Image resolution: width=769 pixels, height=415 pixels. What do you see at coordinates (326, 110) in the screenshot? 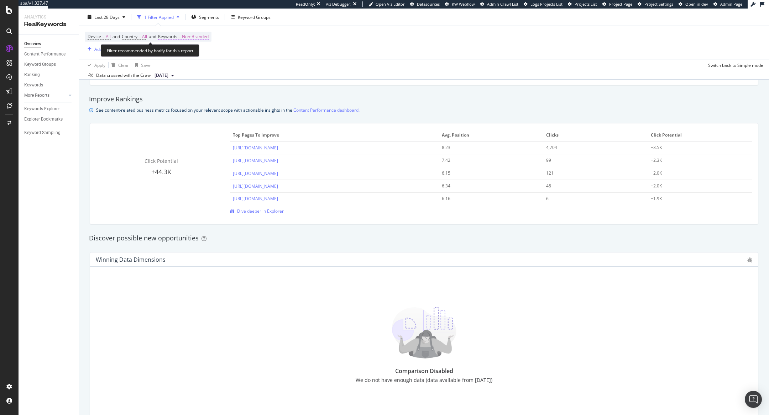
I see `a: Content Performance dashboard.` at bounding box center [326, 110].